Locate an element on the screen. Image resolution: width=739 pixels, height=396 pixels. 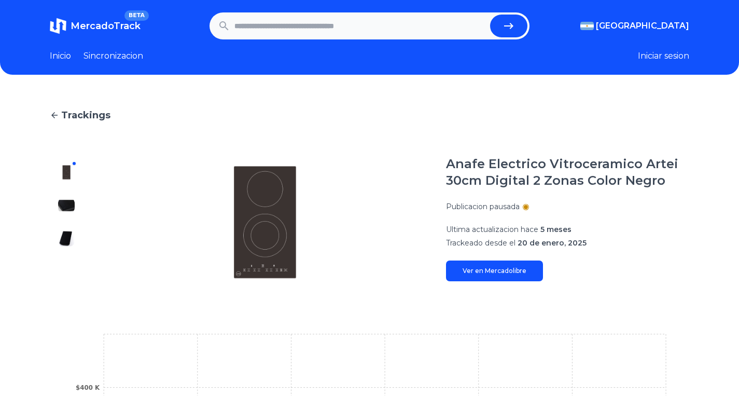
h1: Anafe Electrico Vitroceramico Artei 30cm Digital 2 Zonas Color Negro is located at coordinates (567, 172).